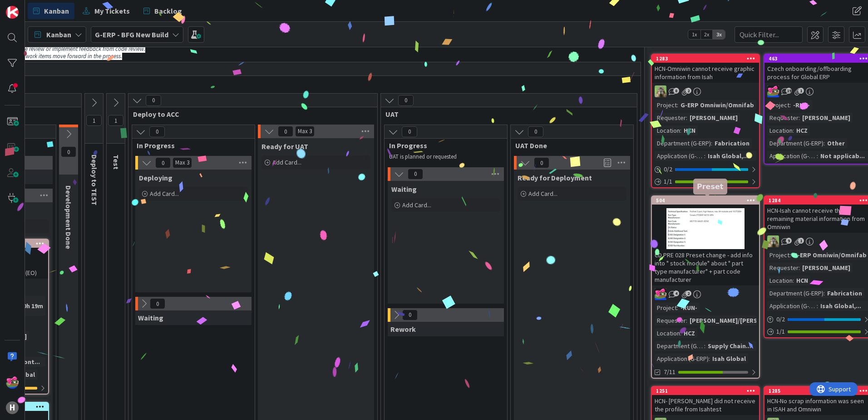 The image size is (868, 420). I want to click on div: HCZ, so click(802, 130).